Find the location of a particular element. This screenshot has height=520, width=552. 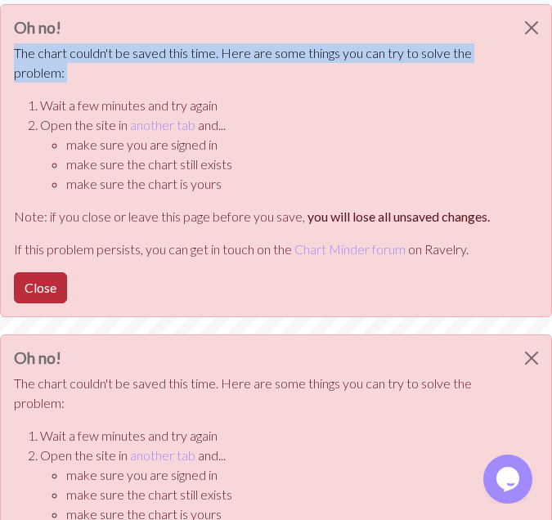

p: If this problem persists, you can get in touch on the on Ravelry. is located at coordinates (262, 249).